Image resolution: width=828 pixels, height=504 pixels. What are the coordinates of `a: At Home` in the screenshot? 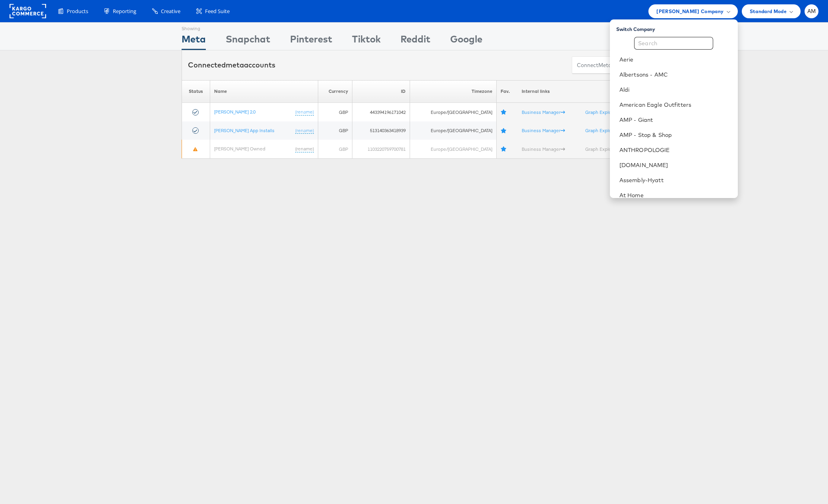 It's located at (675, 195).